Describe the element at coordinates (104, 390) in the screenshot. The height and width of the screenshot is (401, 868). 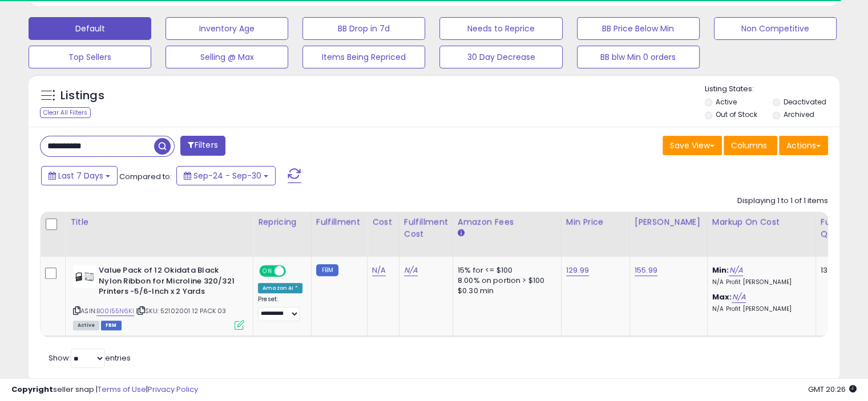
I see `div: seller snap | |` at that location.